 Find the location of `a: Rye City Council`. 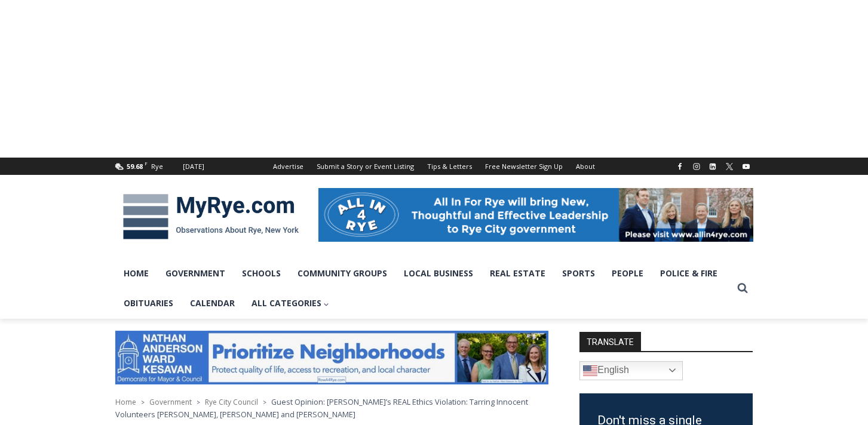

a: Rye City Council is located at coordinates (231, 402).